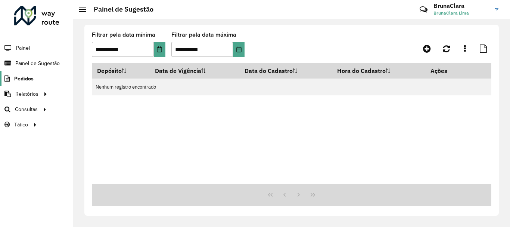 This screenshot has width=510, height=227. What do you see at coordinates (286, 71) in the screenshot?
I see `th: Data do Cadastro` at bounding box center [286, 71].